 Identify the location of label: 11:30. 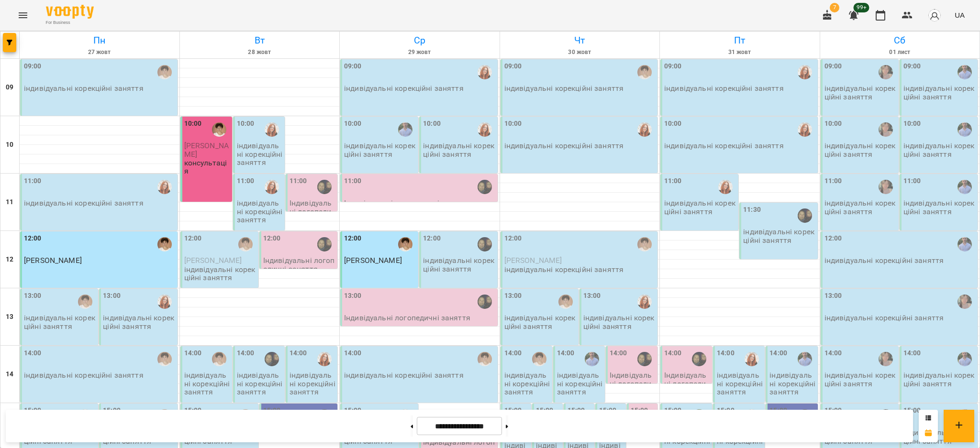
(752, 210).